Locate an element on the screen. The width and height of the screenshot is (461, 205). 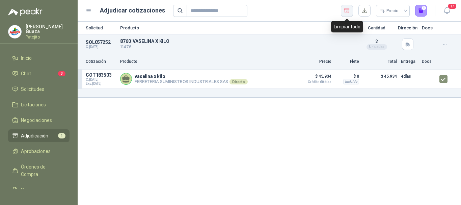
a: Negociaciones is located at coordinates (39, 120).